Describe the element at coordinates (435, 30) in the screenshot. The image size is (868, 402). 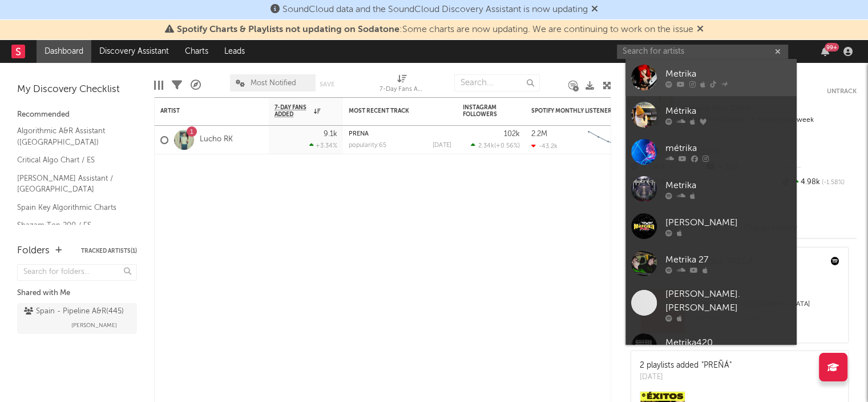
I see `span: : Some charts are now updating. We are continuing to work on the issue` at that location.